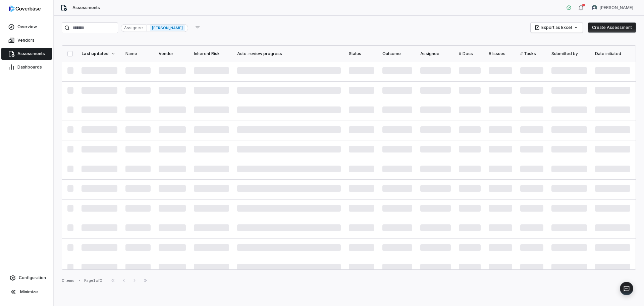  I want to click on img: Nic Weilbacher avatar, so click(594, 8).